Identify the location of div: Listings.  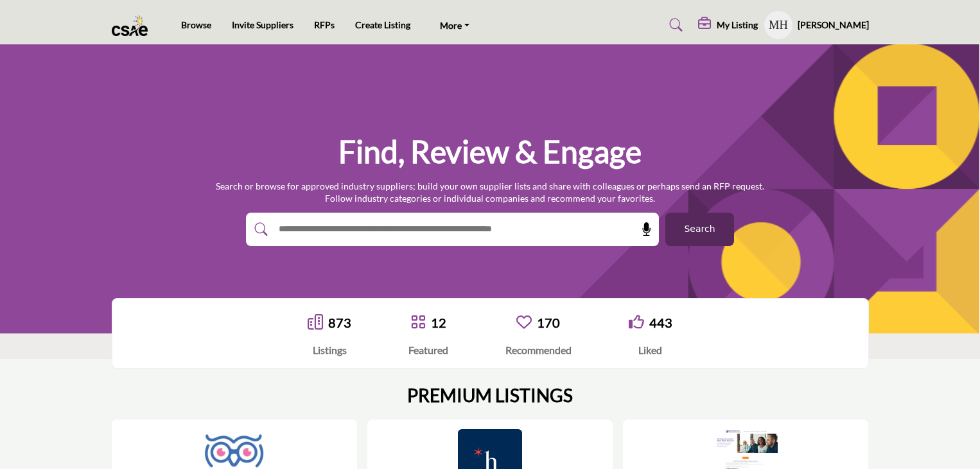
(329, 350).